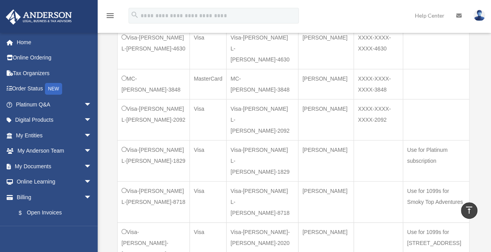 The image size is (491, 252). Describe the element at coordinates (54, 151) in the screenshot. I see `a: My Anderson Teamarrow_drop_down` at that location.